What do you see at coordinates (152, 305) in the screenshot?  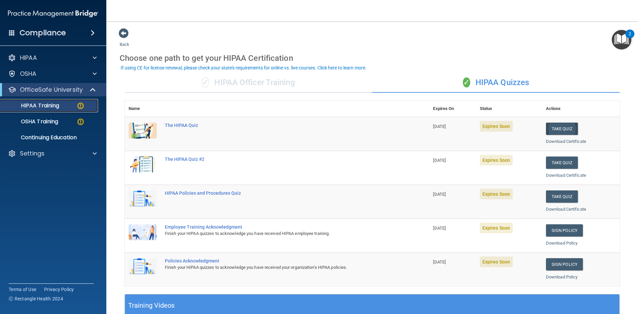 I see `h5: Training Videos` at bounding box center [152, 305].